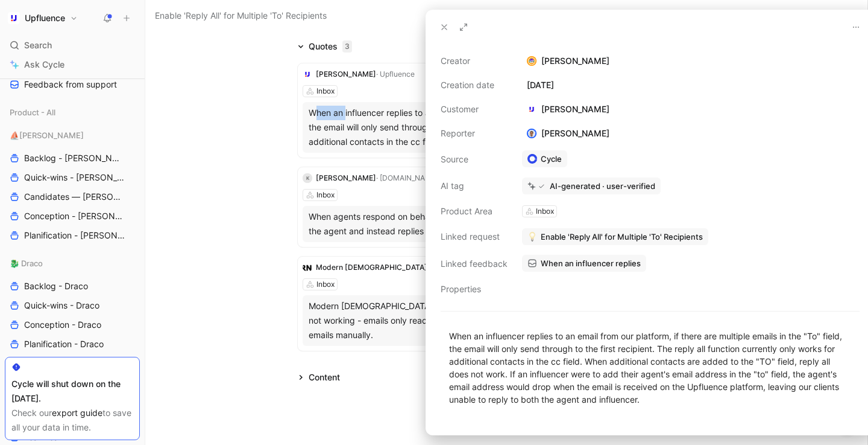 Image resolution: width=868 pixels, height=445 pixels. Describe the element at coordinates (615, 237) in the screenshot. I see `button: 💡Enable 'Reply All' for Multiple 'To' Recipients` at that location.